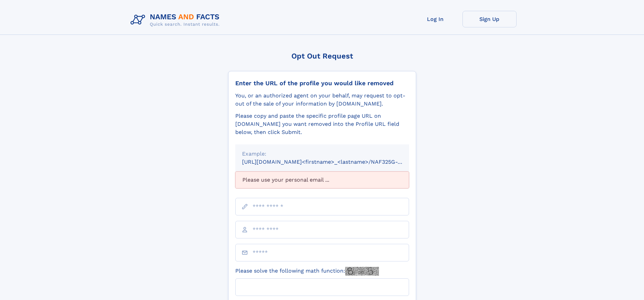 The height and width of the screenshot is (300, 644). I want to click on img: Logo Names and Facts, so click(177, 20).